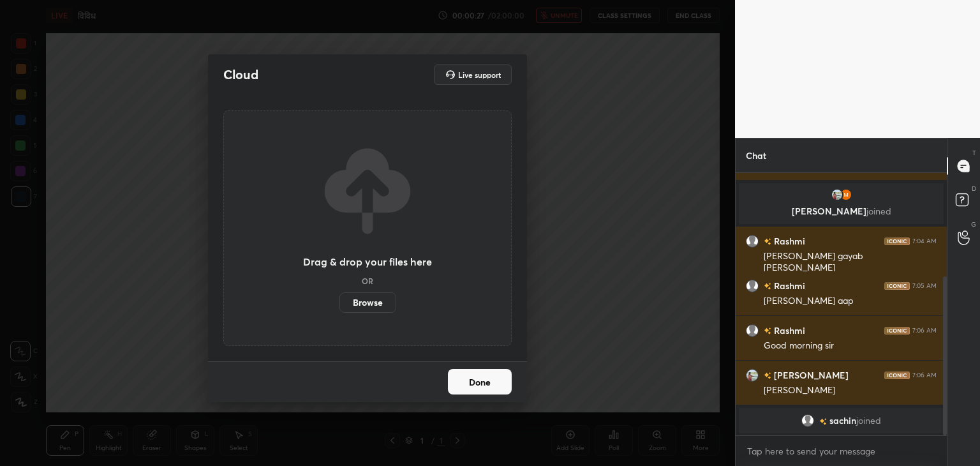 This screenshot has width=980, height=466. Describe the element at coordinates (843, 421) in the screenshot. I see `span: sachin` at that location.